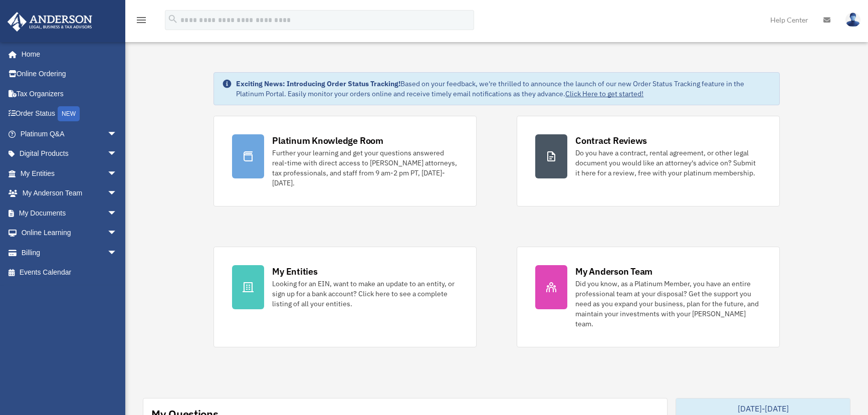  I want to click on a: Platinum Q&Aarrow_drop_down, so click(69, 134).